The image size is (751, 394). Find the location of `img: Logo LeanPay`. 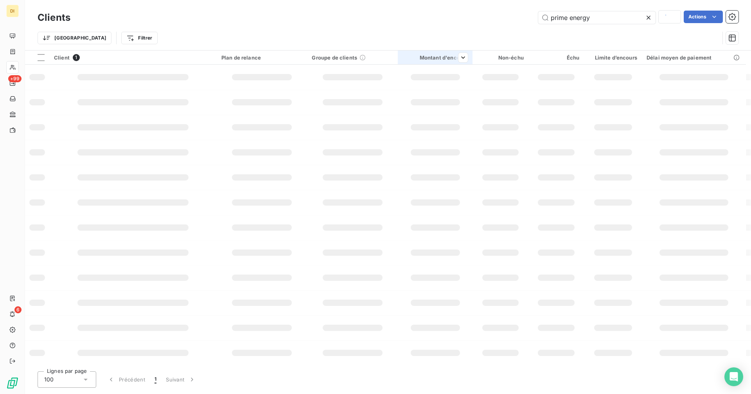

img: Logo LeanPay is located at coordinates (13, 383).